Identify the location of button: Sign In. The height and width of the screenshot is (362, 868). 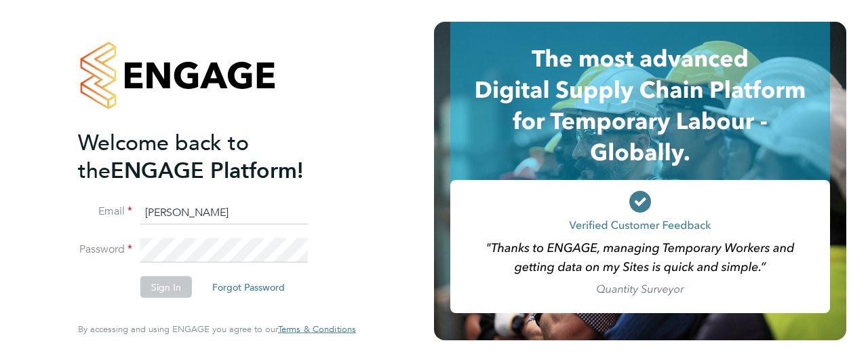
(166, 287).